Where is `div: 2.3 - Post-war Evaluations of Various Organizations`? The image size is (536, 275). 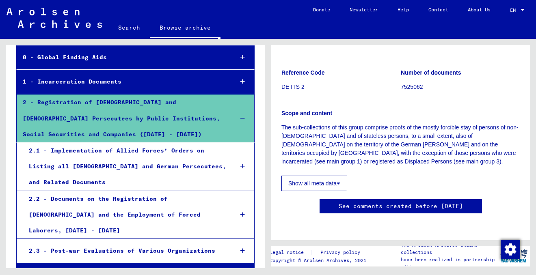
div: 2.3 - Post-war Evaluations of Various Organizations is located at coordinates (125, 251).